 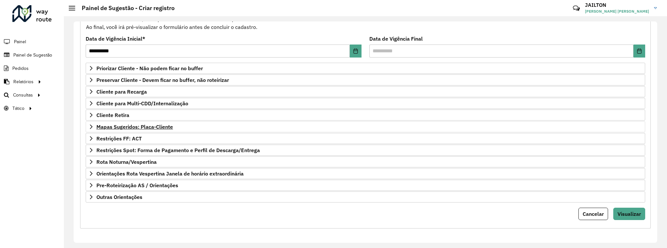 What do you see at coordinates (137, 186) in the screenshot?
I see `span: Pre-Roteirização AS / Orientações` at bounding box center [137, 186].